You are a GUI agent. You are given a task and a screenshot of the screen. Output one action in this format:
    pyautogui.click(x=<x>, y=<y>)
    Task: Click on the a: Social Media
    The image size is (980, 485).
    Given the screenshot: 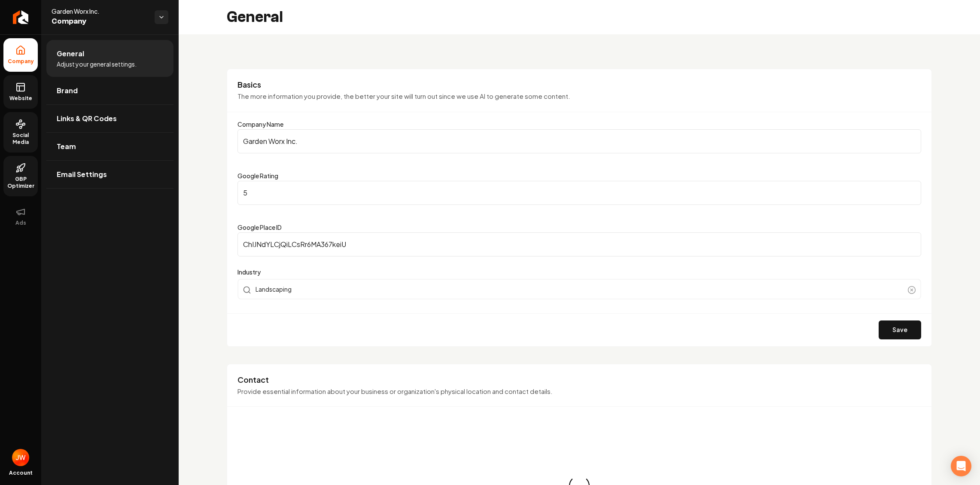 What is the action you would take?
    pyautogui.click(x=21, y=133)
    